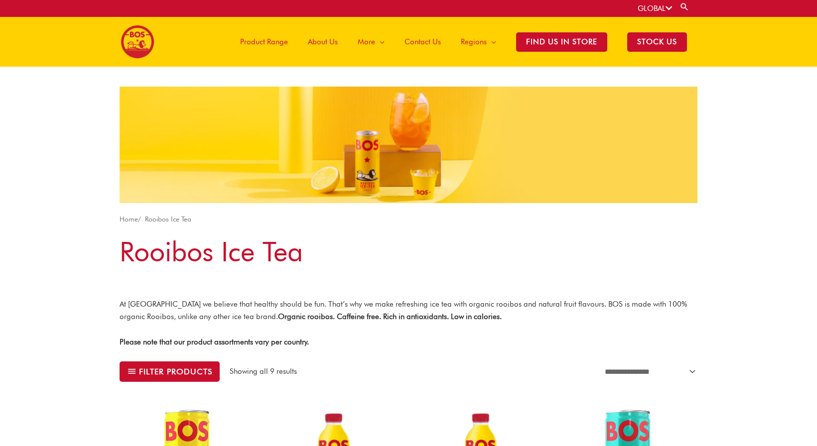  What do you see at coordinates (175, 372) in the screenshot?
I see `span: Filter products` at bounding box center [175, 372].